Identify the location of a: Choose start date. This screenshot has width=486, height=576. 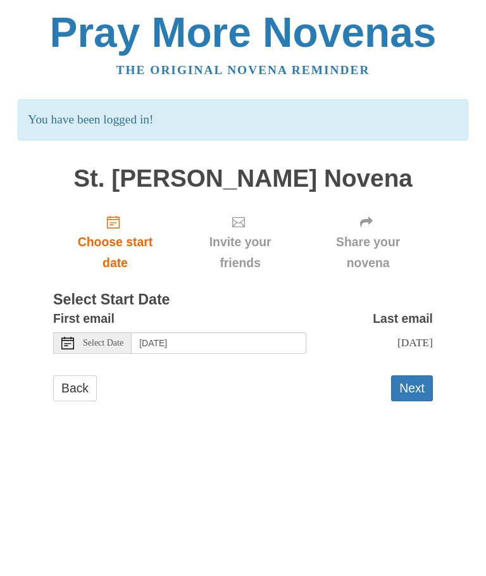
(115, 242).